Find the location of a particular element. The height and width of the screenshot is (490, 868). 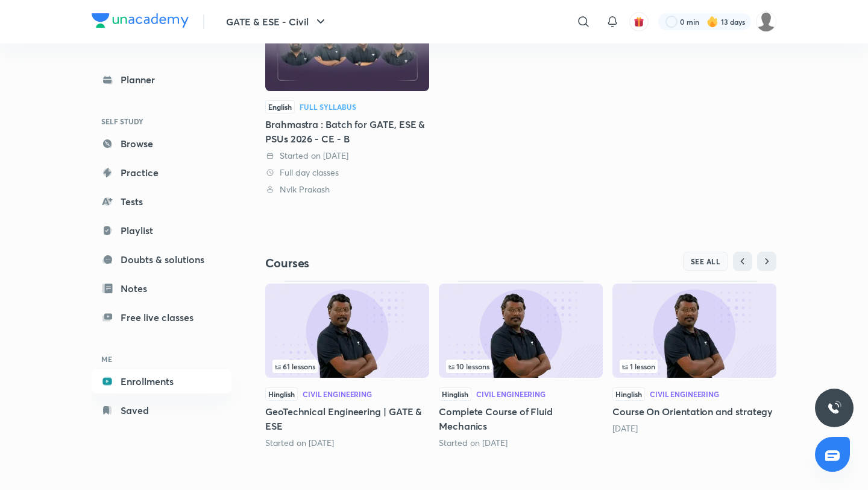

div: GeoTechnical Engineering | GATE & ESE is located at coordinates (347, 365).